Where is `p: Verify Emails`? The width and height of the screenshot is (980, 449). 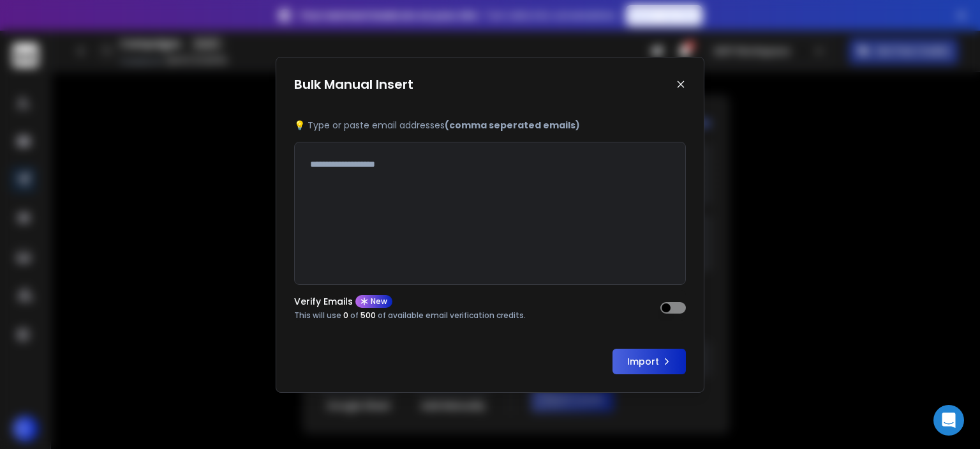 p: Verify Emails is located at coordinates (323, 302).